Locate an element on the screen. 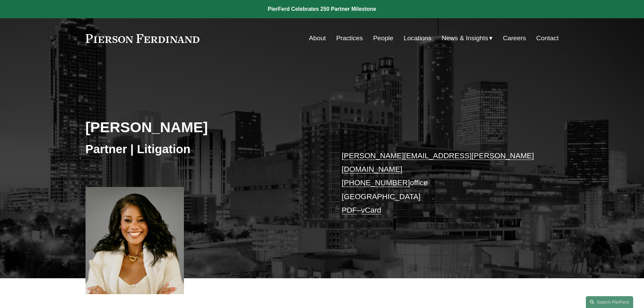  a: Contact is located at coordinates (548, 38).